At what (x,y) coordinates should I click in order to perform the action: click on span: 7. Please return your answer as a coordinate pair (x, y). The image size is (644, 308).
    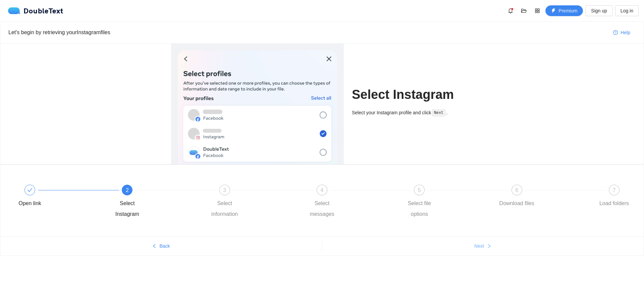
    Looking at the image, I should click on (614, 190).